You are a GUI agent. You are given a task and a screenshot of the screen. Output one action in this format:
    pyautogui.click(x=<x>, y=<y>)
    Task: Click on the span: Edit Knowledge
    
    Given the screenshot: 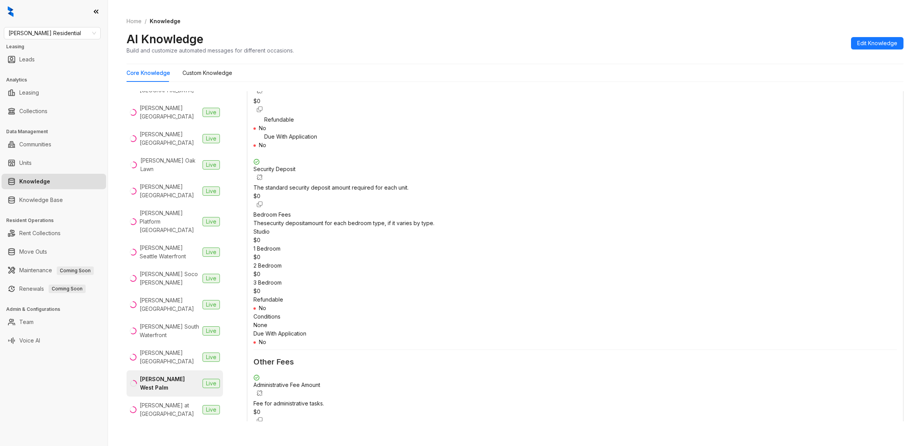 What is the action you would take?
    pyautogui.click(x=877, y=43)
    